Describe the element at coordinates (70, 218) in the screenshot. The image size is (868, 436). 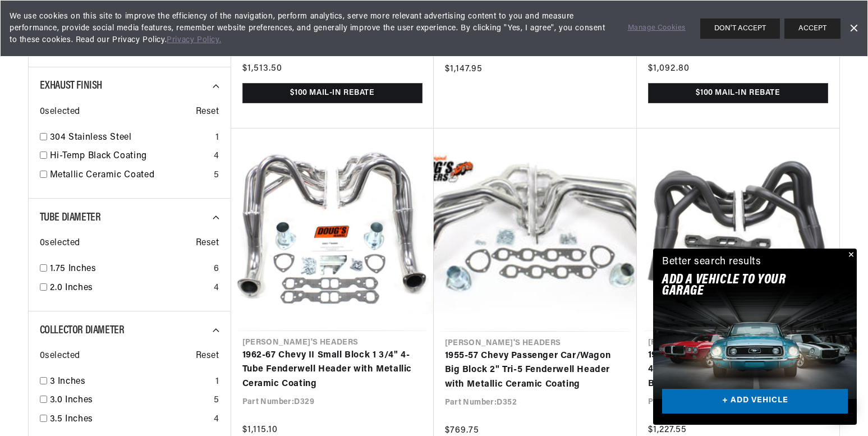
I see `span: Tube Diameter` at that location.